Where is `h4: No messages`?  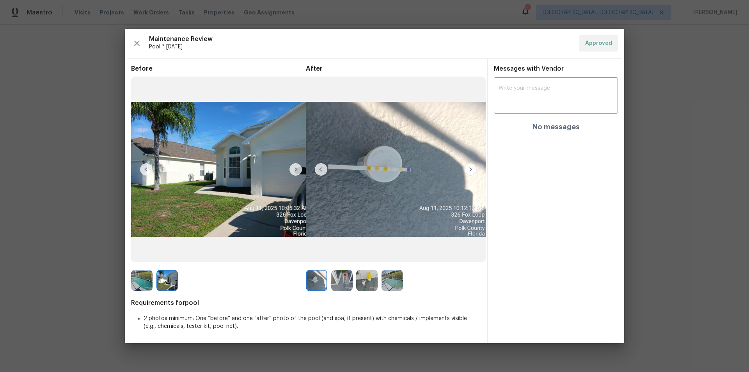 h4: No messages is located at coordinates (556, 127).